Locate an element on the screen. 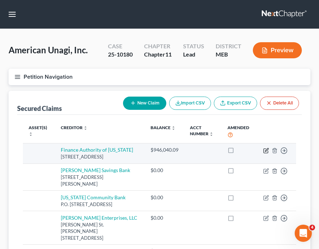  div: Secured Claims is located at coordinates (39, 108).